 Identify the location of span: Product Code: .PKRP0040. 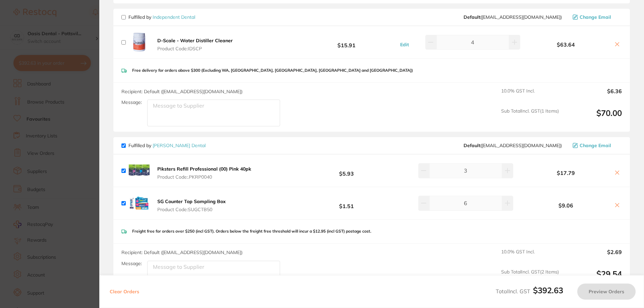
(205, 177).